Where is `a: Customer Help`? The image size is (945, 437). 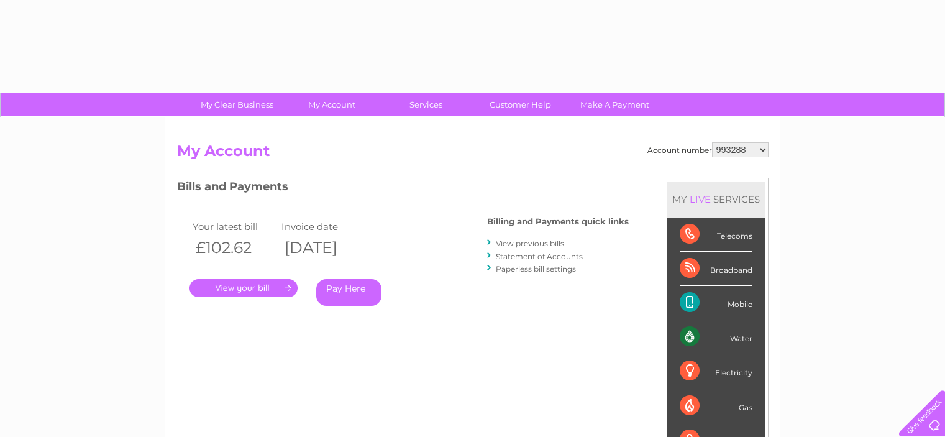
a: Customer Help is located at coordinates (520, 104).